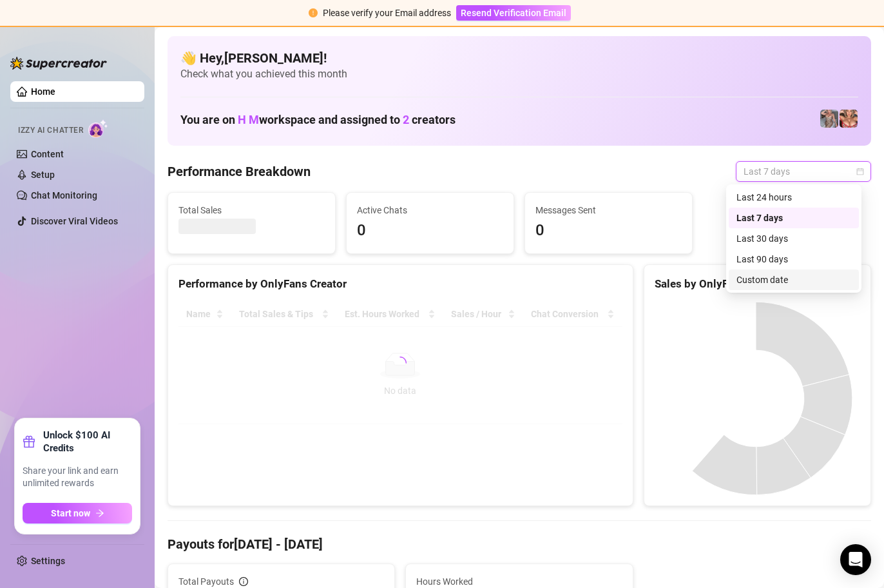 The width and height of the screenshot is (884, 588). Describe the element at coordinates (78, 476) in the screenshot. I see `span: Share your link and earn unlimited rewards` at that location.